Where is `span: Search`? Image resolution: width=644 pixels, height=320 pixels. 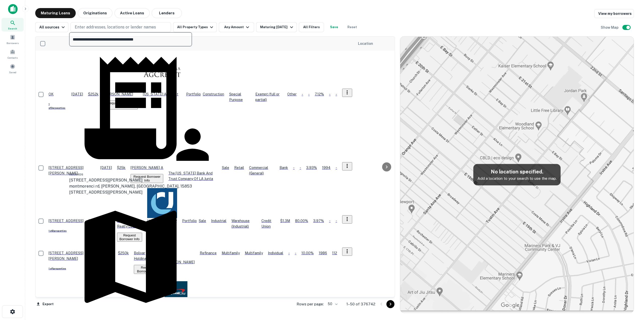
span: Search is located at coordinates (13, 28).